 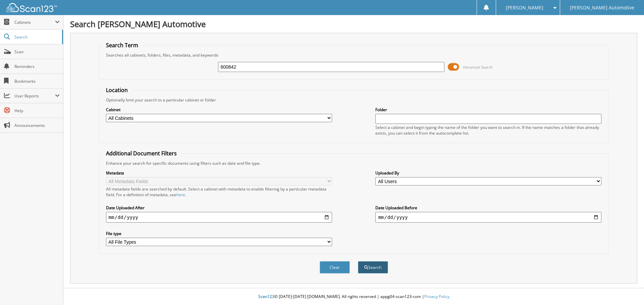 What do you see at coordinates (37, 81) in the screenshot?
I see `span: Bookmarks` at bounding box center [37, 81].